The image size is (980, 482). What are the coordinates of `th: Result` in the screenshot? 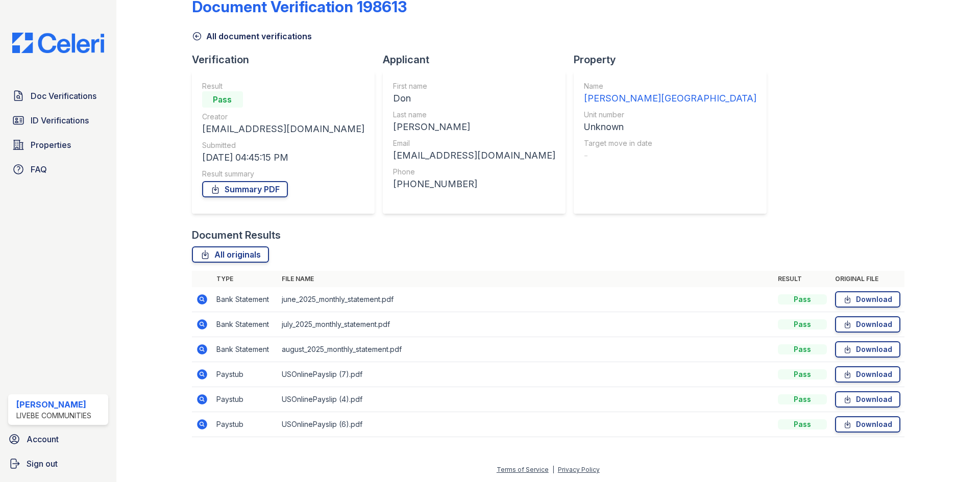 It's located at (802, 279).